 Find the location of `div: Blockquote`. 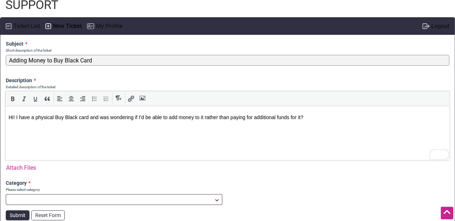

div: Blockquote is located at coordinates (47, 99).